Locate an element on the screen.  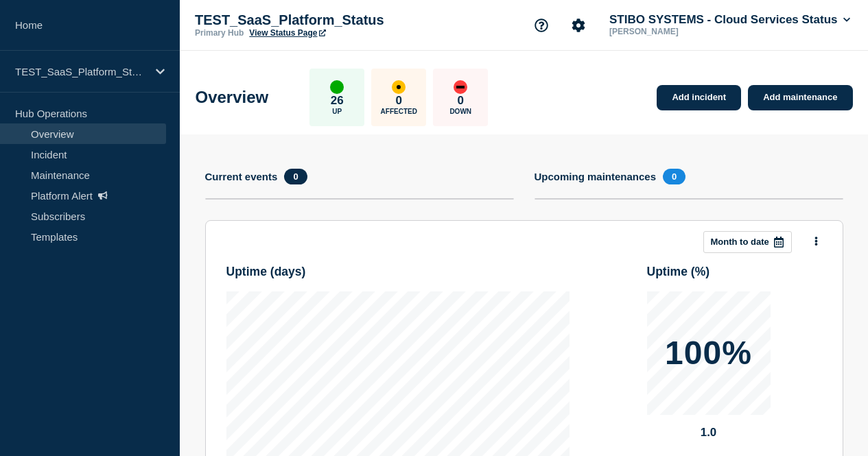
p: 1.0 is located at coordinates (709, 433).